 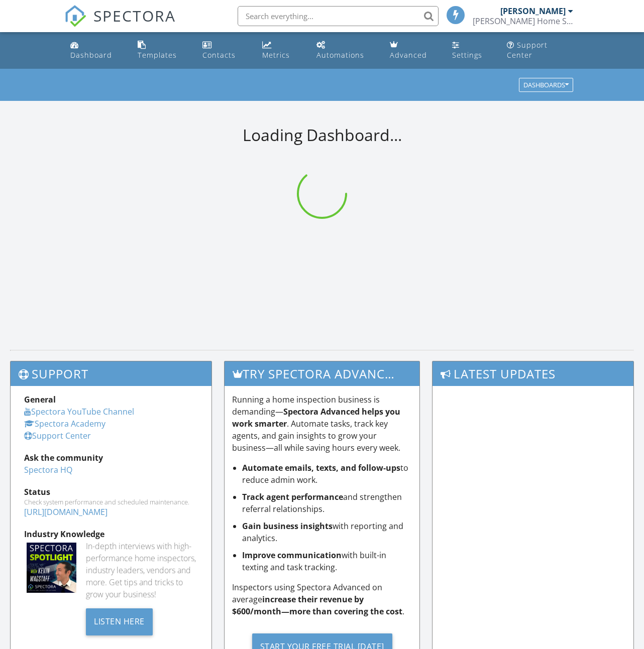 What do you see at coordinates (111, 534) in the screenshot?
I see `div: Industry Knowledge` at bounding box center [111, 534].